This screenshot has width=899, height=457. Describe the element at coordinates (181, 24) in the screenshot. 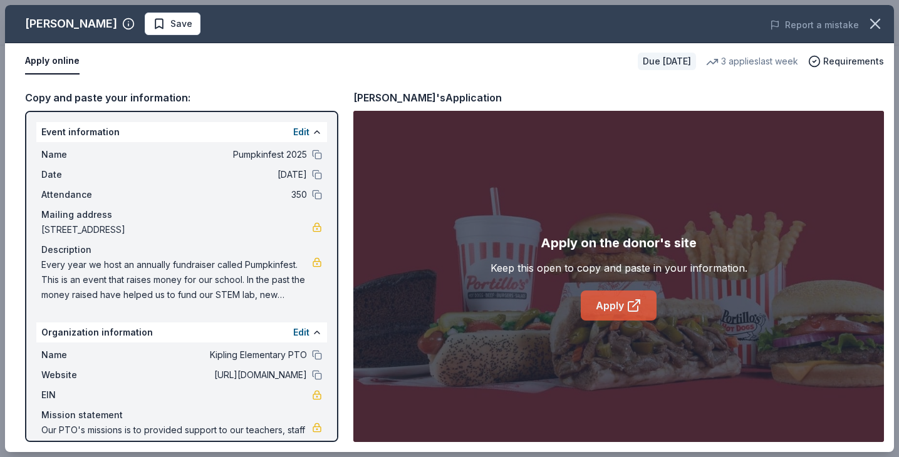

I see `span: Save` at that location.